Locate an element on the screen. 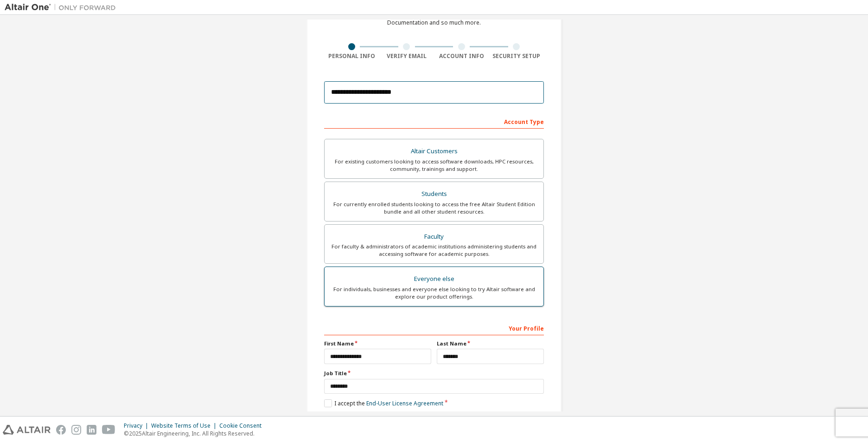  img: facebook.svg is located at coordinates (61, 429).